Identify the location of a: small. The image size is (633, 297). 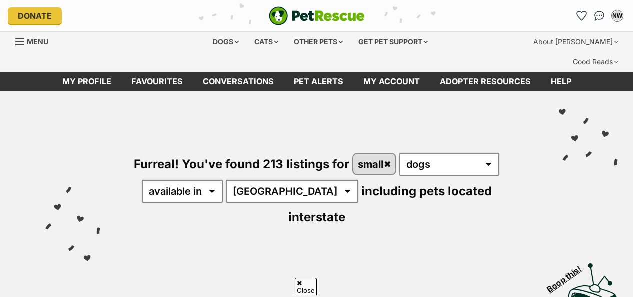
(374, 164).